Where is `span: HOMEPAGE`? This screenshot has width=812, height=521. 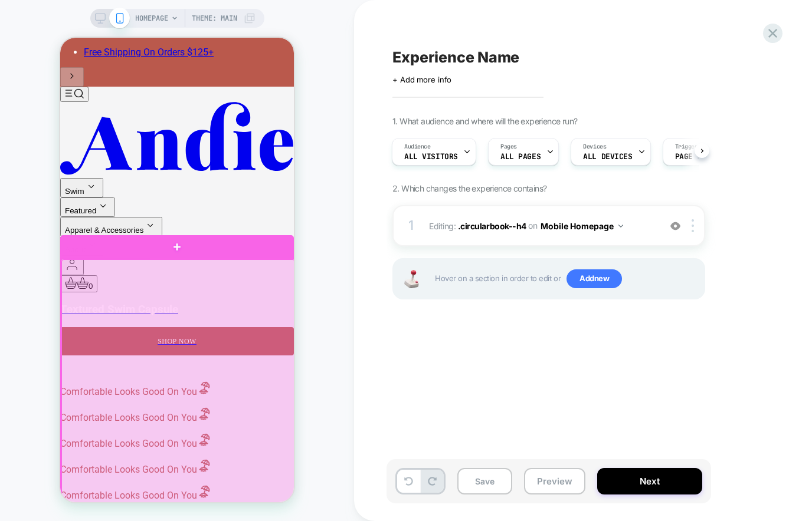 span: HOMEPAGE is located at coordinates (151, 18).